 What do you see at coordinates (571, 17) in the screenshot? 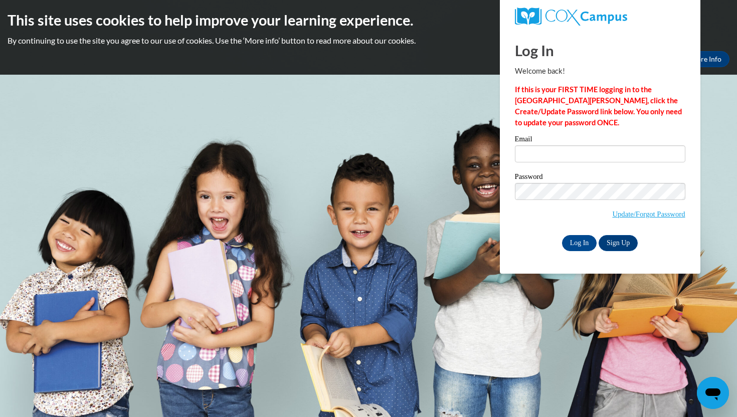
I see `img: COX Campus` at bounding box center [571, 17].